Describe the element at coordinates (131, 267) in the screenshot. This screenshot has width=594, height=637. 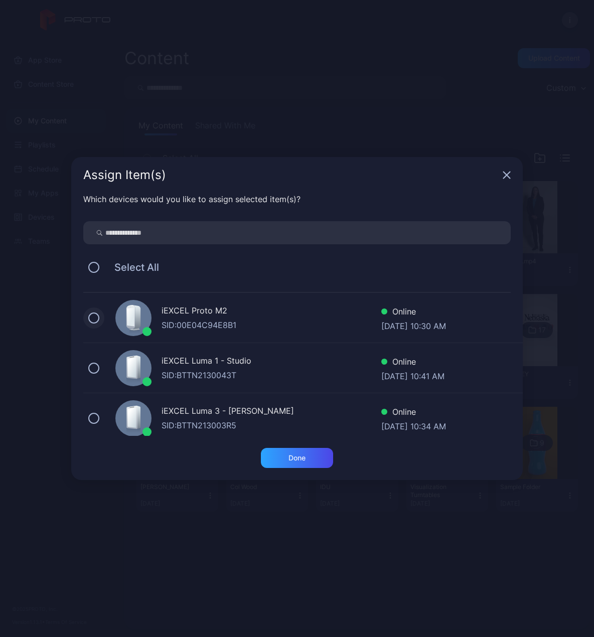
I see `span: Select All` at that location.